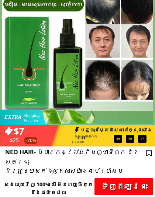 Image resolution: width=155 pixels, height=197 pixels. Describe the element at coordinates (34, 118) in the screenshot. I see `h3: Shipping Voucher` at that location.